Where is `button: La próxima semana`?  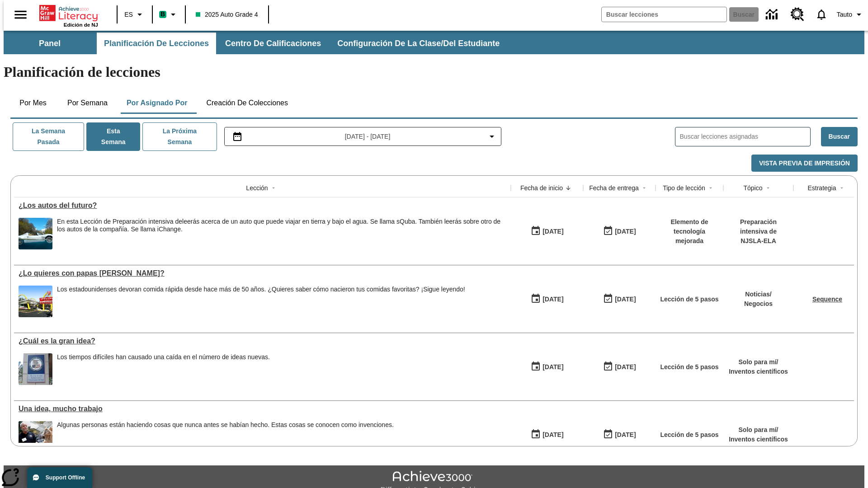 button: La próxima semana is located at coordinates (179, 136).